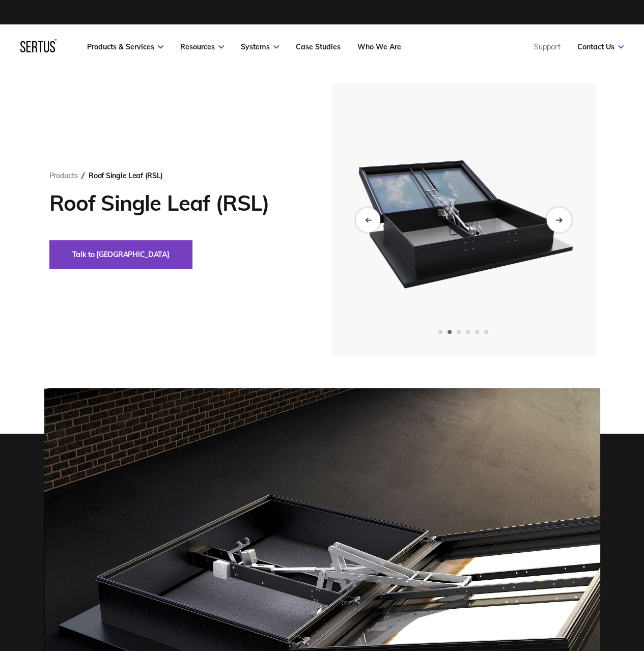 This screenshot has width=644, height=651. Describe the element at coordinates (600, 47) in the screenshot. I see `a: Contact Us` at that location.